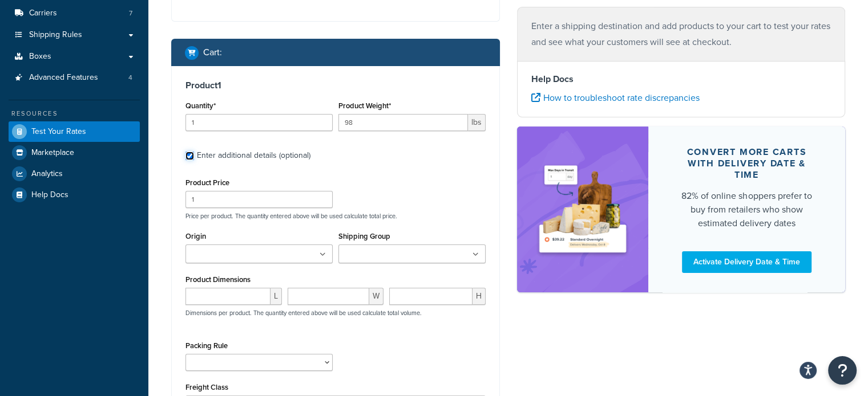  I want to click on span: Test Your Rates, so click(59, 132).